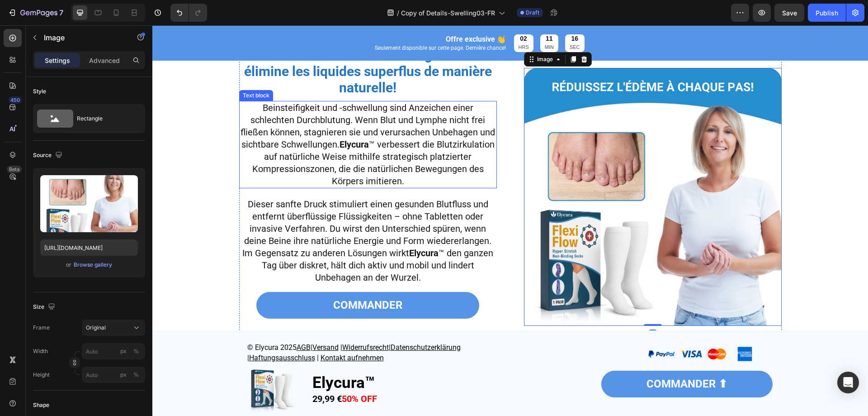 Image resolution: width=868 pixels, height=416 pixels. I want to click on label: Height, so click(41, 375).